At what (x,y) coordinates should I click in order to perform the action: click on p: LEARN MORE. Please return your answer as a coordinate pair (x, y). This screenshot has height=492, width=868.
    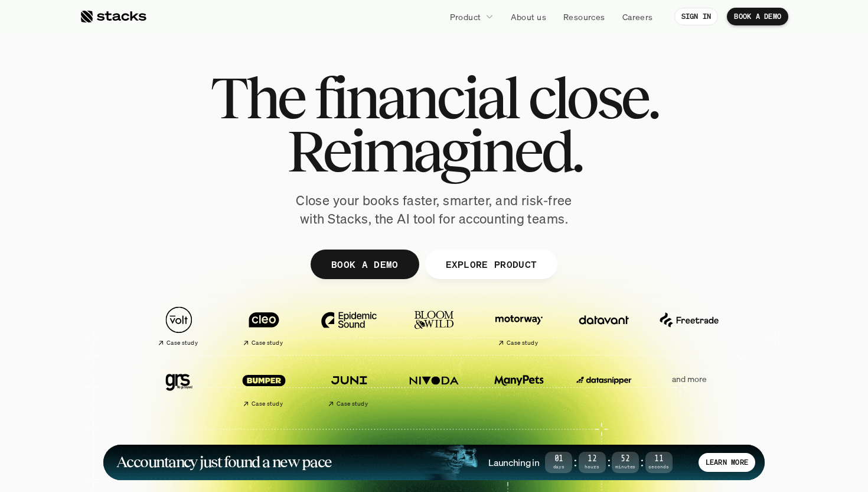
    Looking at the image, I should click on (727, 462).